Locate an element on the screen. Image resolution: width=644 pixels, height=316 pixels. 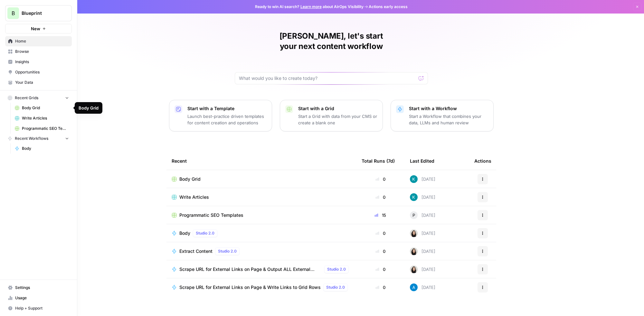
a: Opportunities is located at coordinates (38, 72).